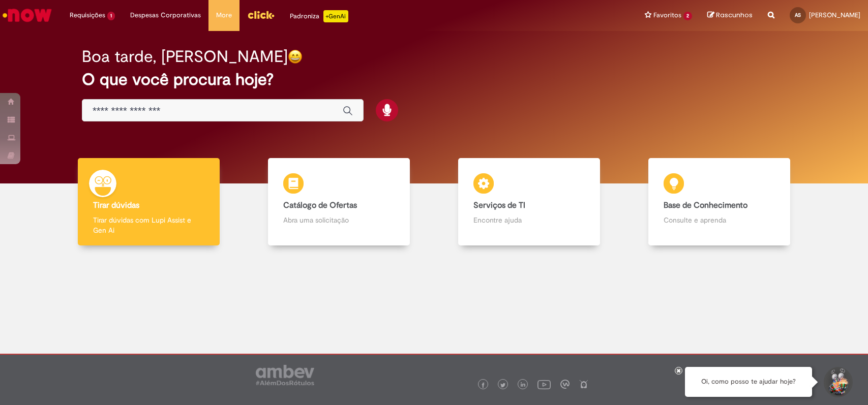 Image resolution: width=868 pixels, height=405 pixels. Describe the element at coordinates (688, 15) in the screenshot. I see `span: 2` at that location.